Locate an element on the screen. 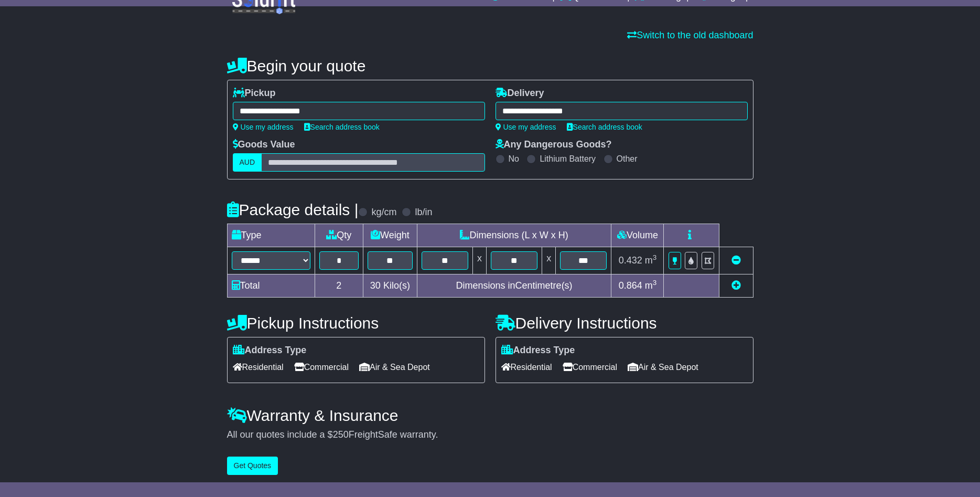 The height and width of the screenshot is (497, 980). h4: Package details | is located at coordinates (292, 209).